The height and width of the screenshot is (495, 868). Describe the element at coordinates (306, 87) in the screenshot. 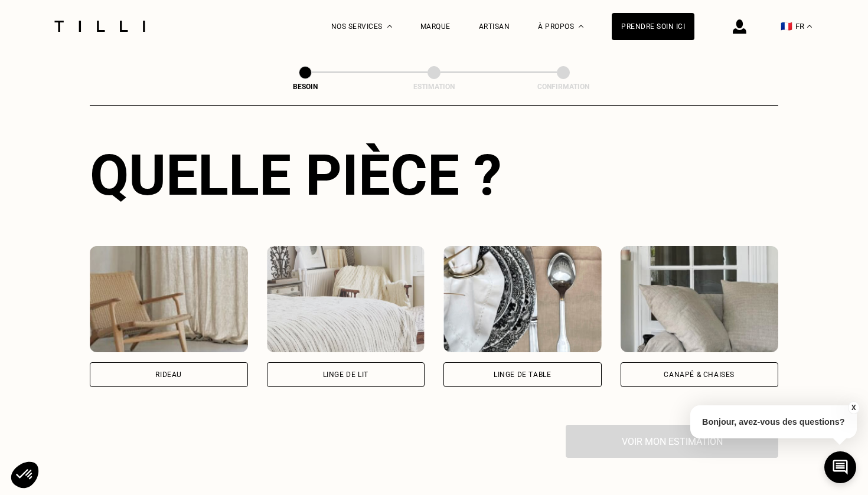

I see `div: Besoin` at that location.